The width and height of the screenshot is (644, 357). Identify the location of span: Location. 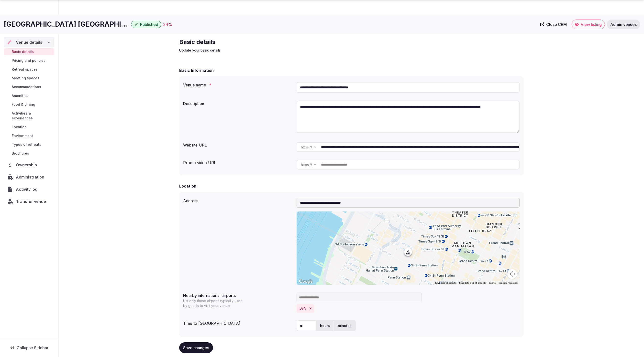
(19, 127).